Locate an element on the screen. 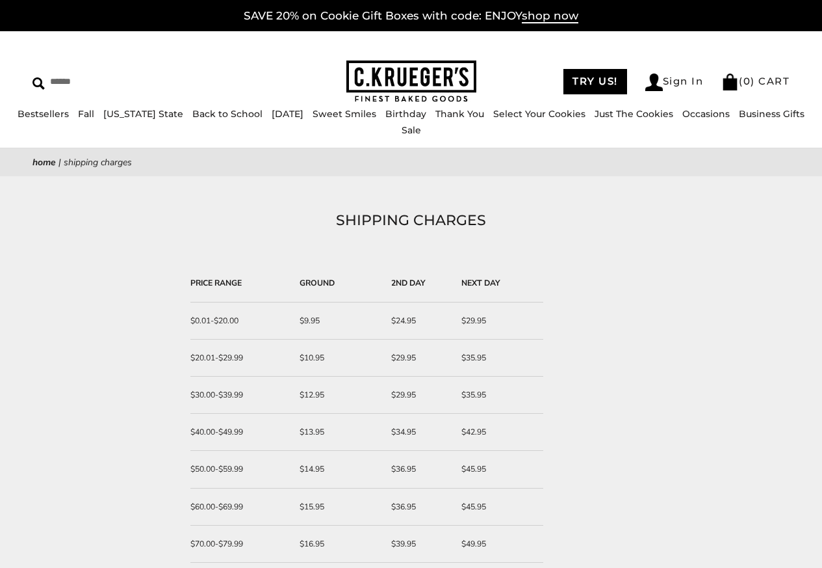  td: $10.95 is located at coordinates (339, 358).